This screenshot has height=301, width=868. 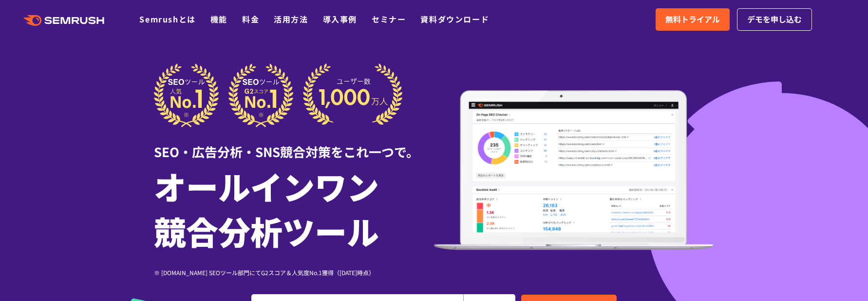 I want to click on span: 無料トライアル, so click(x=692, y=19).